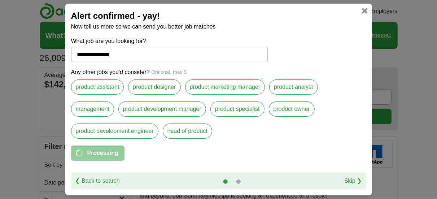  I want to click on label: product assistant, so click(97, 87).